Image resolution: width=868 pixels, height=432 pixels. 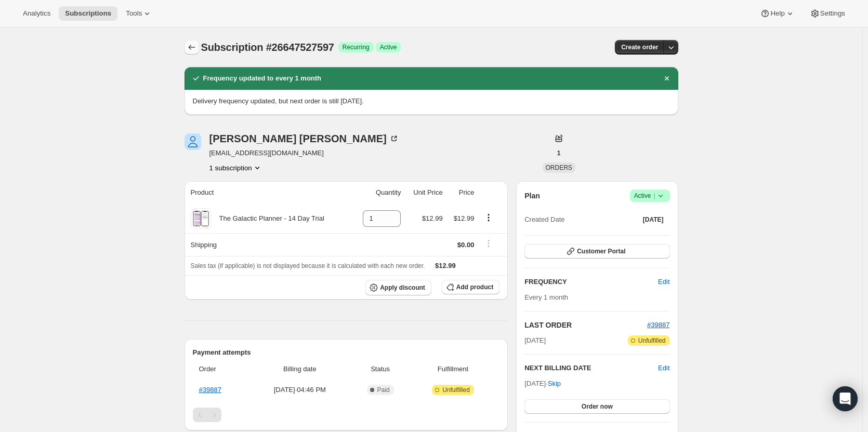 I want to click on span: Add product, so click(x=474, y=287).